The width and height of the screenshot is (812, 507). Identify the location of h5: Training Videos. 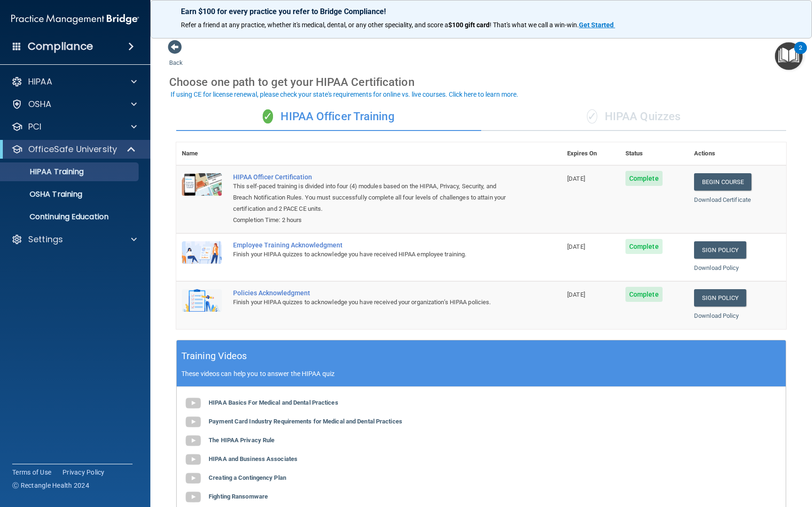
(215, 356).